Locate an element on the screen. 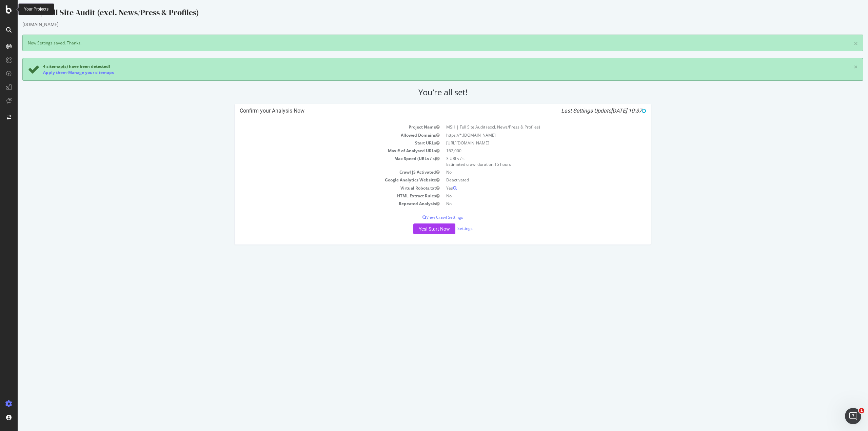 The image size is (868, 431). div: New Settings saved. Thanks. is located at coordinates (425, 43).